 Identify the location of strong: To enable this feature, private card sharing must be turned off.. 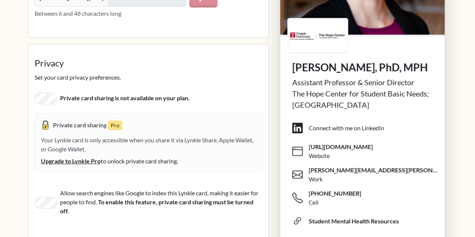
(157, 206).